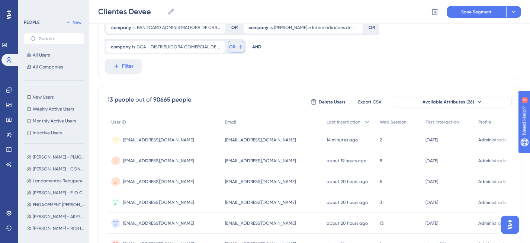 Image resolution: width=530 pixels, height=243 pixels. Describe the element at coordinates (332, 102) in the screenshot. I see `span: Delete Users` at that location.